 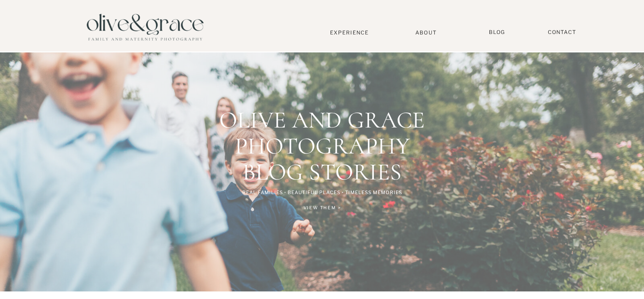 I want to click on nav: Contact, so click(x=561, y=32).